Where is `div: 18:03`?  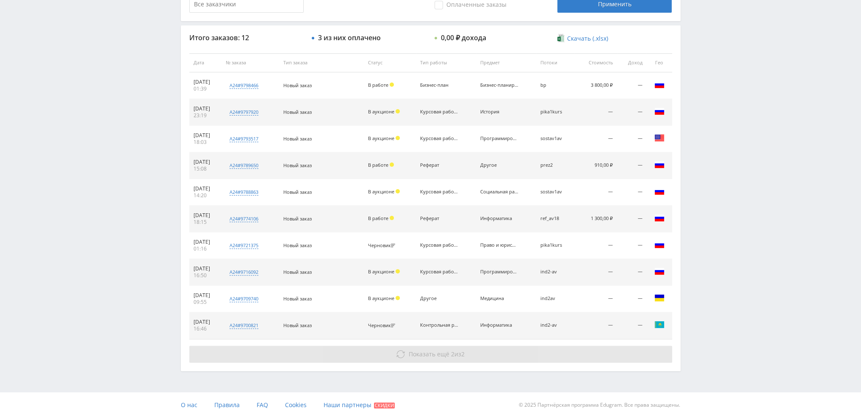
div: 18:03 is located at coordinates (205, 142).